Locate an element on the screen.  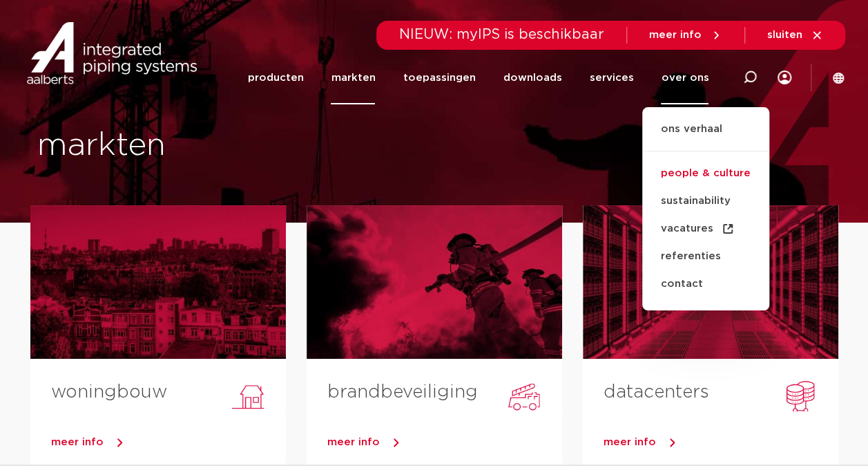
a: over ons is located at coordinates (684, 77).